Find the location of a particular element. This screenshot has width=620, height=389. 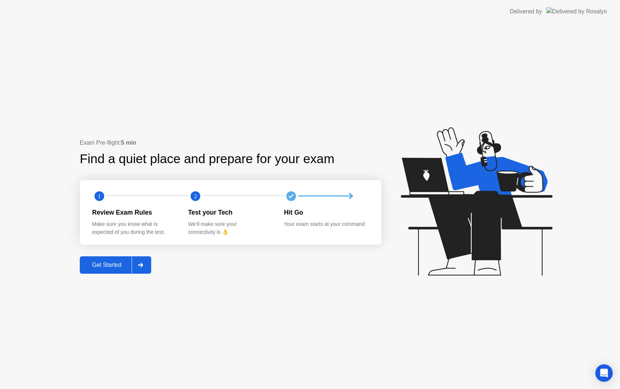

button: Get Started is located at coordinates (115, 265).